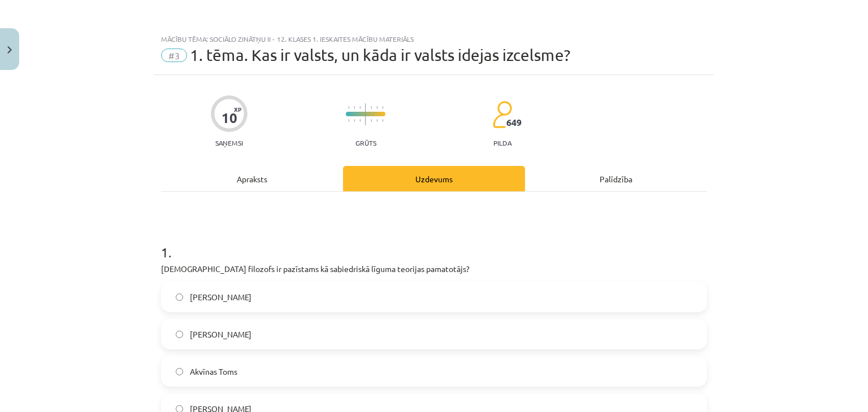  What do you see at coordinates (174, 55) in the screenshot?
I see `span: #3` at bounding box center [174, 55].